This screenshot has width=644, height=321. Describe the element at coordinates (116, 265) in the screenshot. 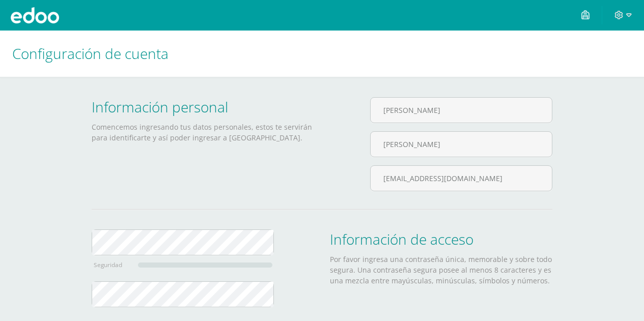

I see `div: Seguridad` at that location.